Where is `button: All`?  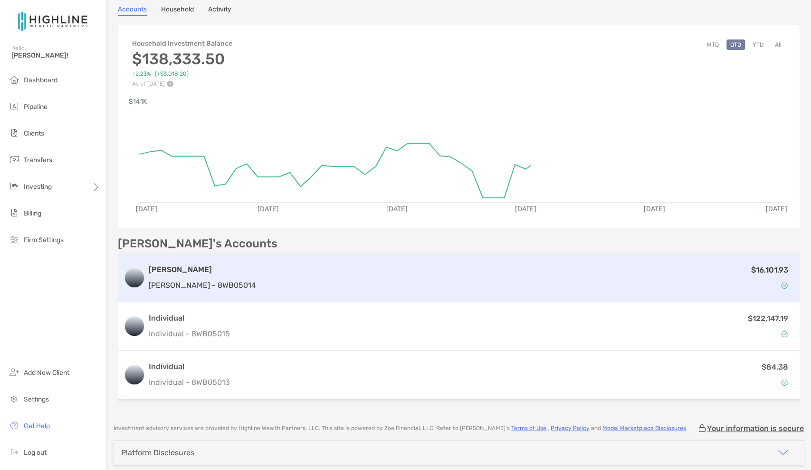 button: All is located at coordinates (779, 45).